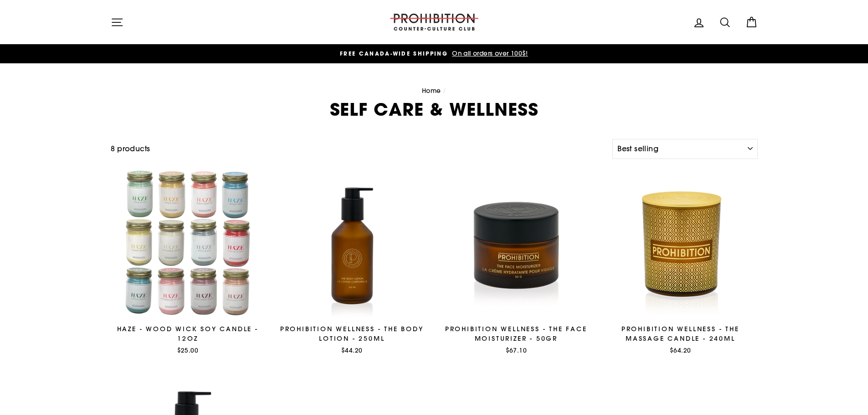  What do you see at coordinates (434, 91) in the screenshot?
I see `nav: breadcrumbs` at bounding box center [434, 91].